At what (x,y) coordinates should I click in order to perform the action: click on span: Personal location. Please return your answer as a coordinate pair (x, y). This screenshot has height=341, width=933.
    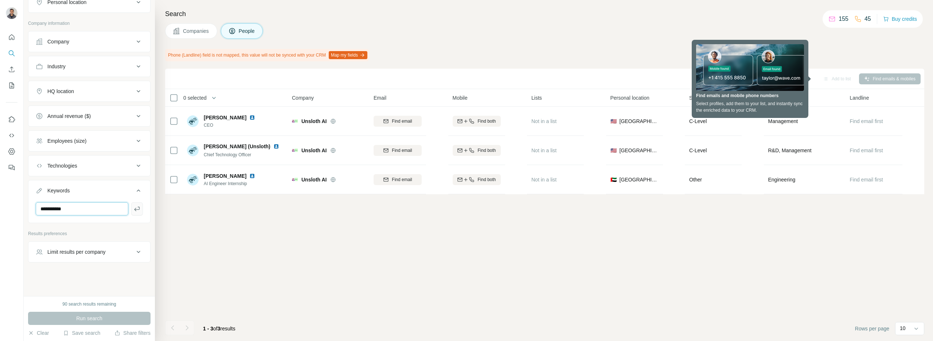
    Looking at the image, I should click on (630, 98).